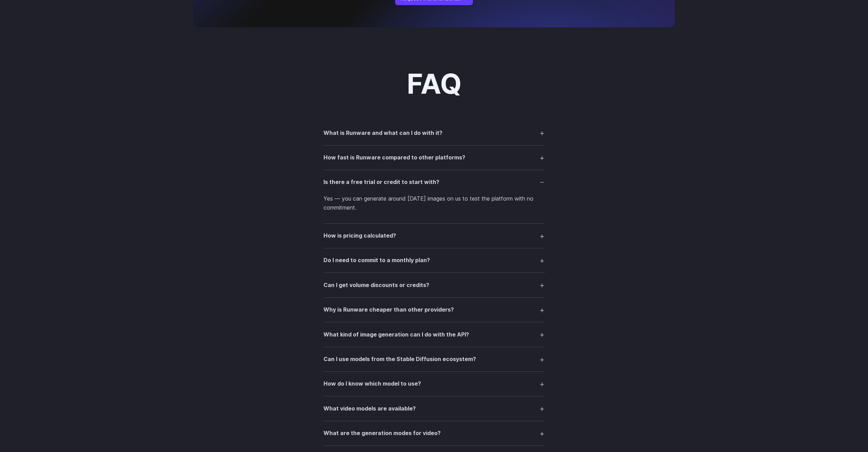 The height and width of the screenshot is (452, 868). Describe the element at coordinates (434, 408) in the screenshot. I see `summary: What video models are available?` at that location.